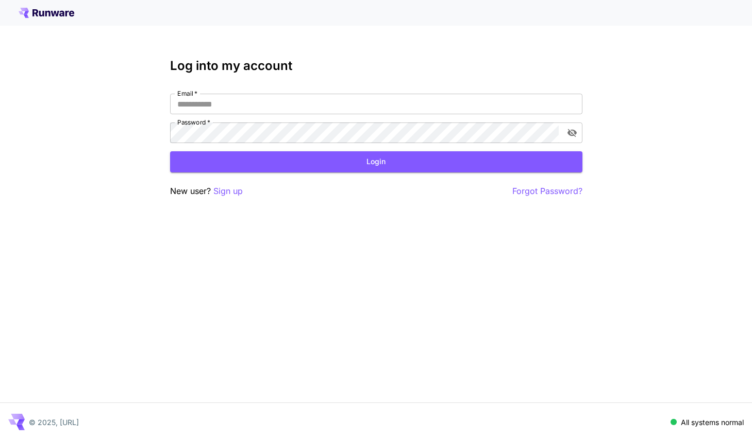 Image resolution: width=752 pixels, height=441 pixels. What do you see at coordinates (228, 191) in the screenshot?
I see `button: Sign up` at bounding box center [228, 191].